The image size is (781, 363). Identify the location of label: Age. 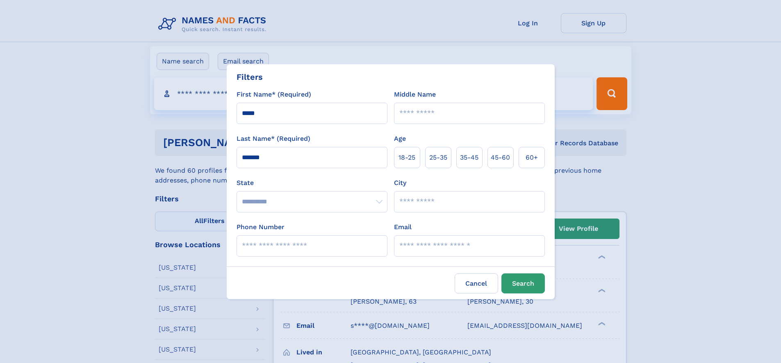
(400, 139).